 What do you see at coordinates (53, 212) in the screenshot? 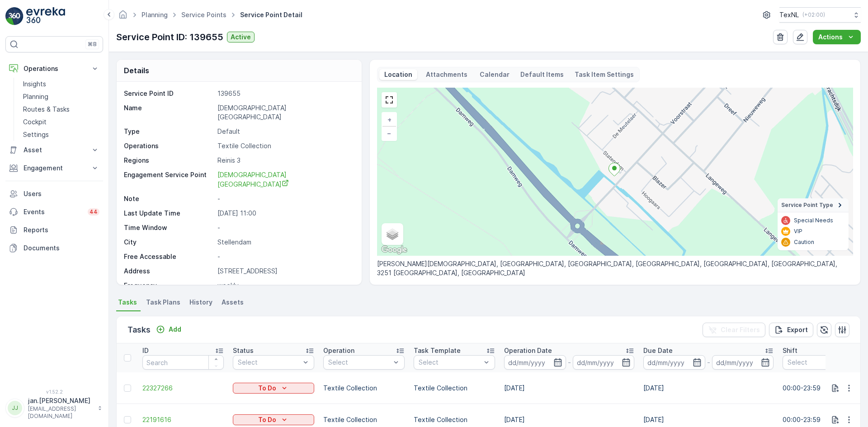
I see `p: Events` at bounding box center [53, 212].